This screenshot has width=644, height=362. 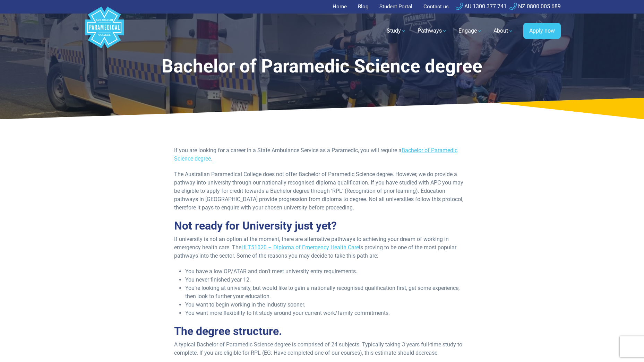 What do you see at coordinates (300, 247) in the screenshot?
I see `a: HLT51020 – Diploma of Emergency Health Care` at bounding box center [300, 247].